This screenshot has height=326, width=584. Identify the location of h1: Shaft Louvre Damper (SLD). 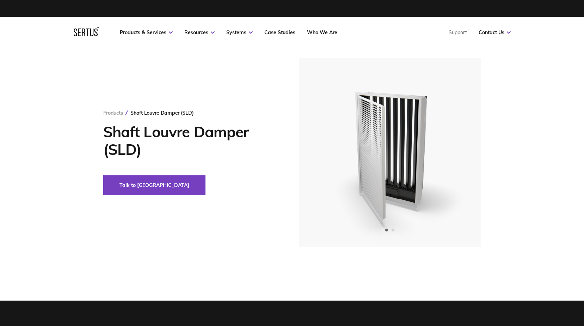
(190, 141).